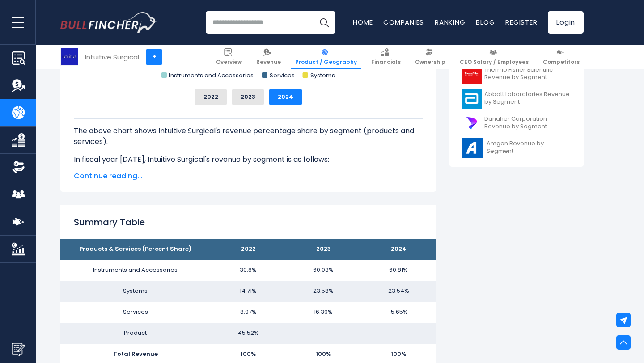  Describe the element at coordinates (211, 75) in the screenshot. I see `text: Instruments and Accessories` at that location.